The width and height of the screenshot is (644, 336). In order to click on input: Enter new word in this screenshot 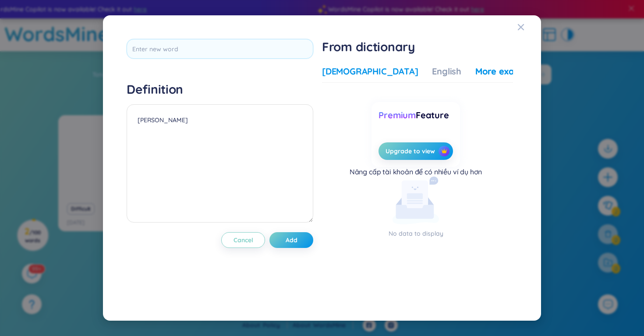, I will do `click(220, 49)`.